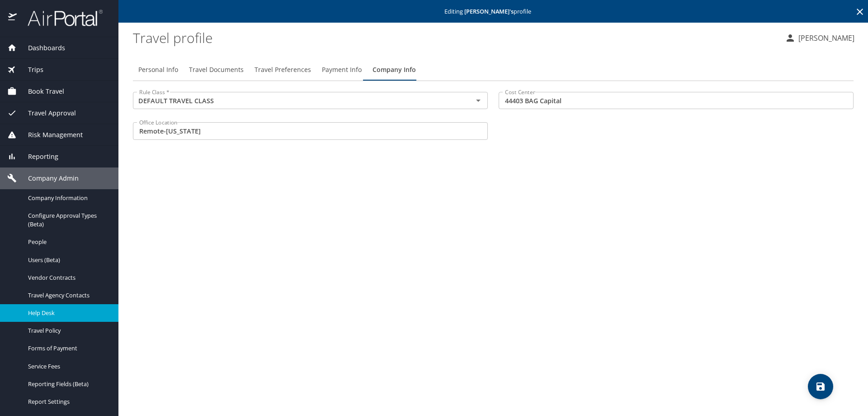  I want to click on img: airportal-logo.png, so click(60, 18).